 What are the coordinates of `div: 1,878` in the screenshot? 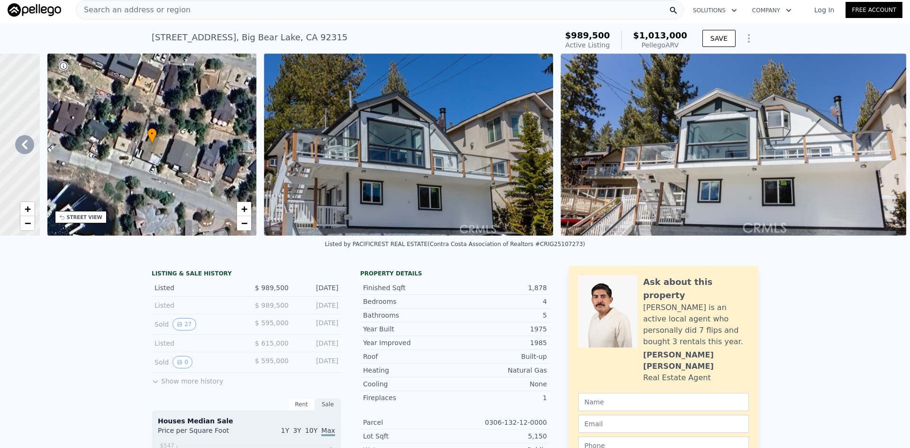 It's located at (501, 288).